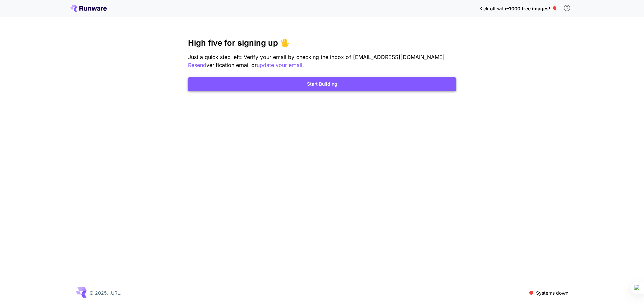  I want to click on button: In order to qualify for free credit, you need to sign up with a business email address and click ..., so click(567, 8).